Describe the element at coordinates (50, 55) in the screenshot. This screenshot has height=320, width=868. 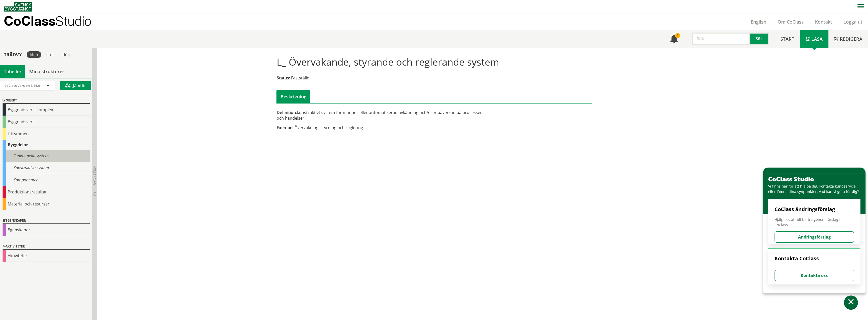
I see `div: stor` at that location.